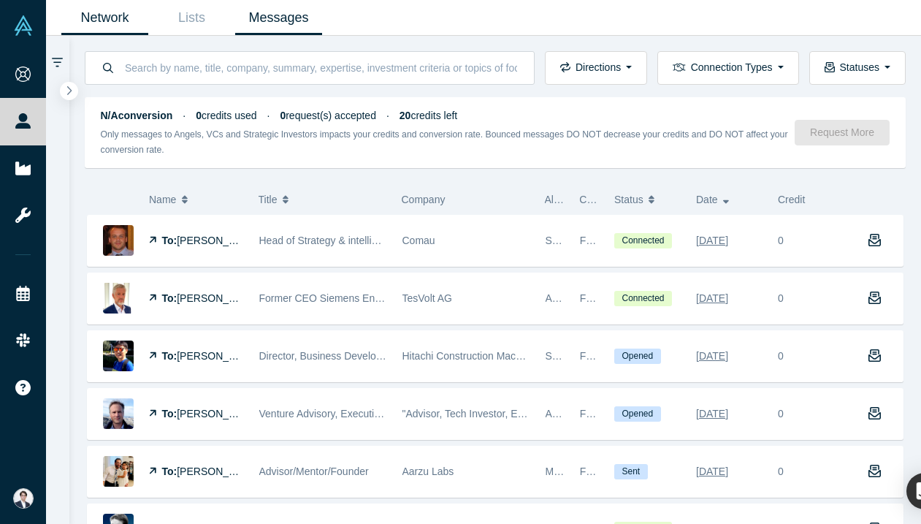 The width and height of the screenshot is (921, 524). I want to click on span: Director, Business Development, so click(332, 356).